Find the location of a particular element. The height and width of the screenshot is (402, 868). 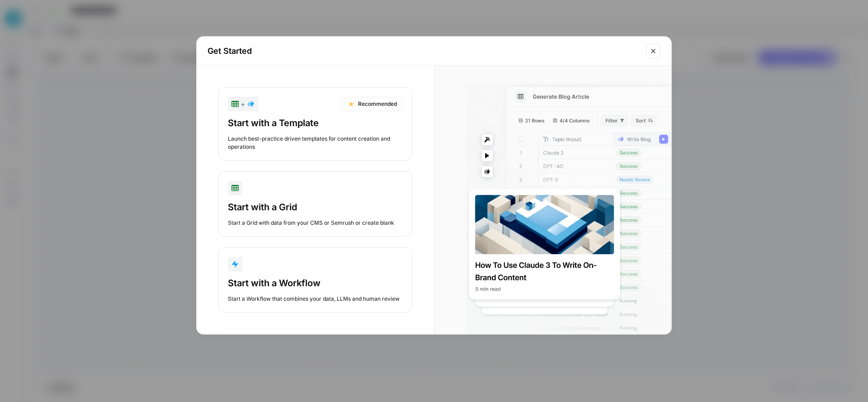

button: Start with a GridStart a Grid with data from your CMS or Semrush or create blank is located at coordinates (315, 204).